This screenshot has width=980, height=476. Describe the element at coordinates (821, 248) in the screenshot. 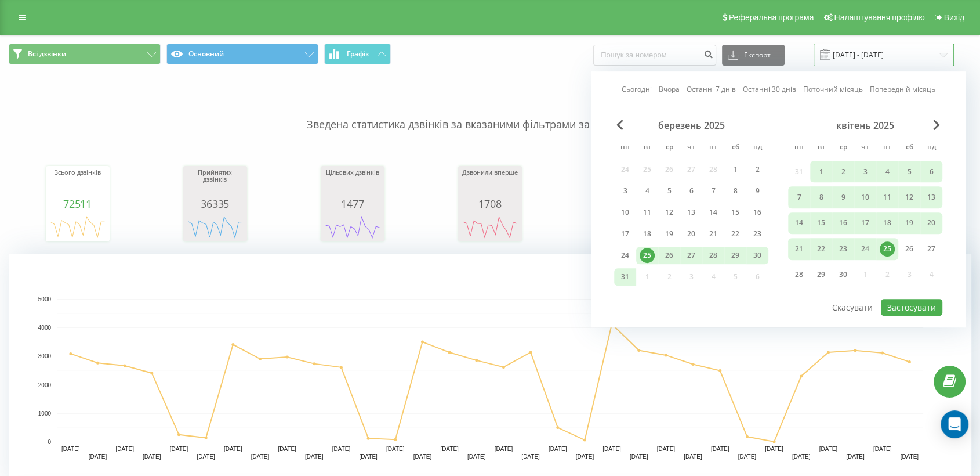

I see `div: вт 22 квіт 2025 р.` at that location.